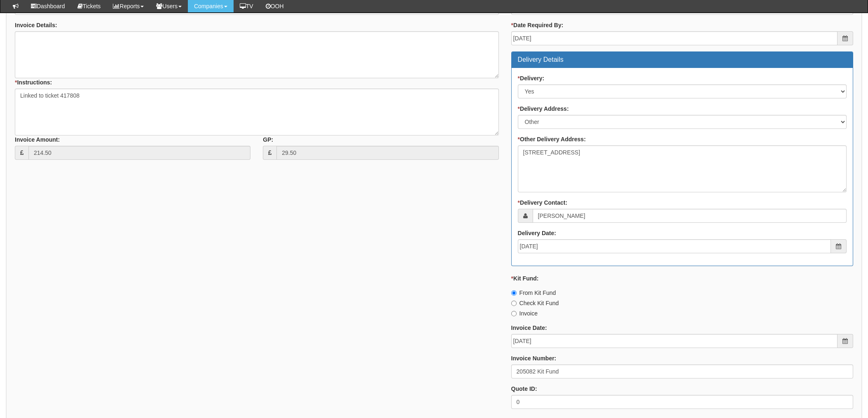  I want to click on label: Invoice Date:, so click(529, 328).